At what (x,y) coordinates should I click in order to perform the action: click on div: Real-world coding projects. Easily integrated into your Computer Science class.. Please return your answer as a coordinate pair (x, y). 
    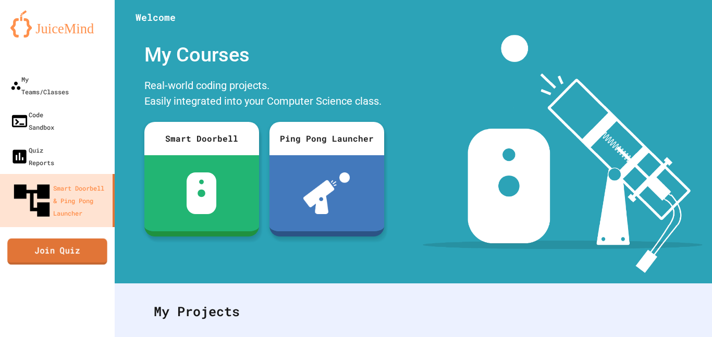
    Looking at the image, I should click on (264, 94).